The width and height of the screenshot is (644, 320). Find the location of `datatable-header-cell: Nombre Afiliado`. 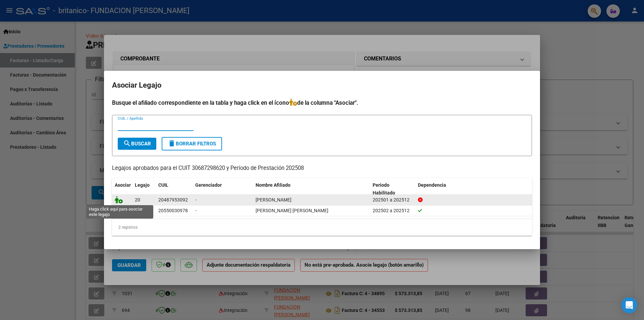

datatable-header-cell: Nombre Afiliado is located at coordinates (311, 189).